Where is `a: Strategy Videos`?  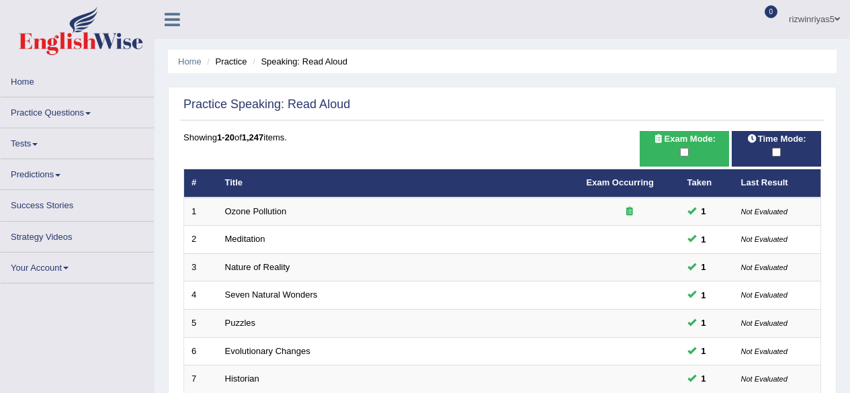
a: Strategy Videos is located at coordinates (77, 235).